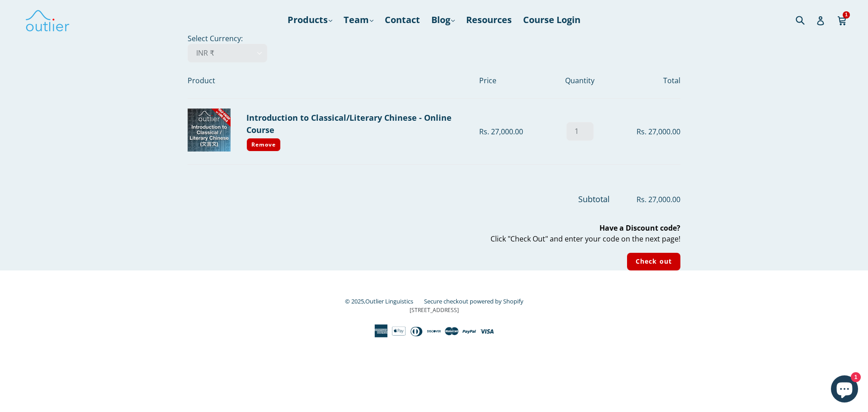  Describe the element at coordinates (264, 145) in the screenshot. I see `a: Remove` at that location.